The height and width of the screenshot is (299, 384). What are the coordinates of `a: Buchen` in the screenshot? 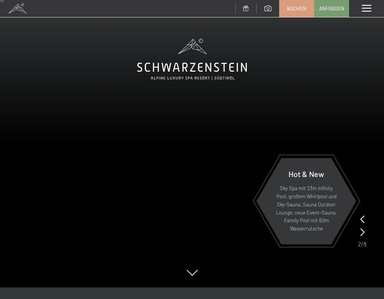 It's located at (296, 9).